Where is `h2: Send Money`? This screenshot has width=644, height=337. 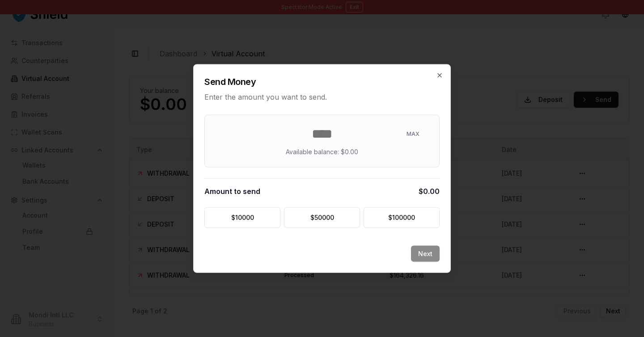 h2: Send Money is located at coordinates (322, 82).